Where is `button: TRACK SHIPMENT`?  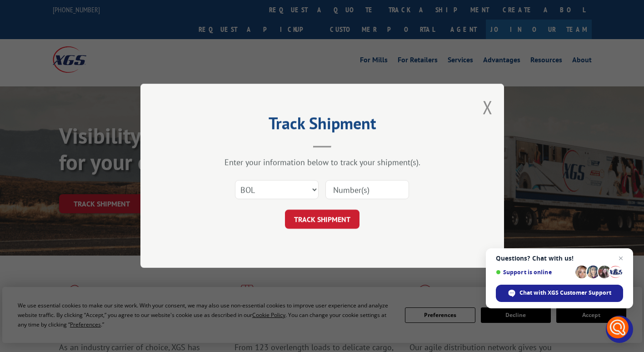
button: TRACK SHIPMENT is located at coordinates (322, 219).